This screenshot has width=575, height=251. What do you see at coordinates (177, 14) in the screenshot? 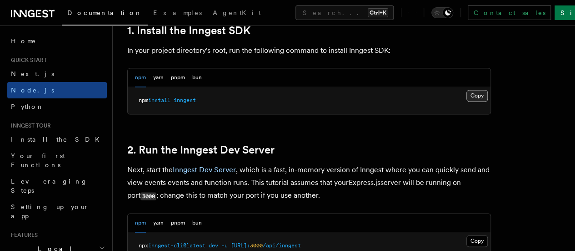
I see `a: Examples` at bounding box center [177, 14].